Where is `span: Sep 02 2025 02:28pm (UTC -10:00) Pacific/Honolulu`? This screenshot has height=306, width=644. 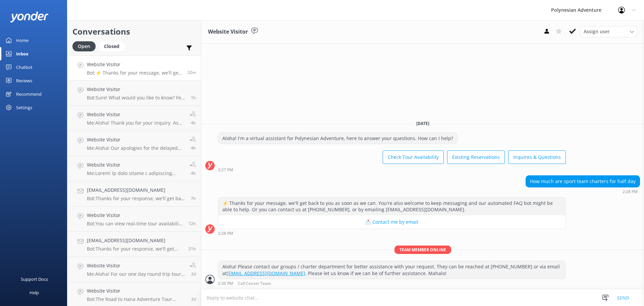
span: Sep 02 2025 02:28pm (UTC -10:00) Pacific/Honolulu is located at coordinates (192, 72).